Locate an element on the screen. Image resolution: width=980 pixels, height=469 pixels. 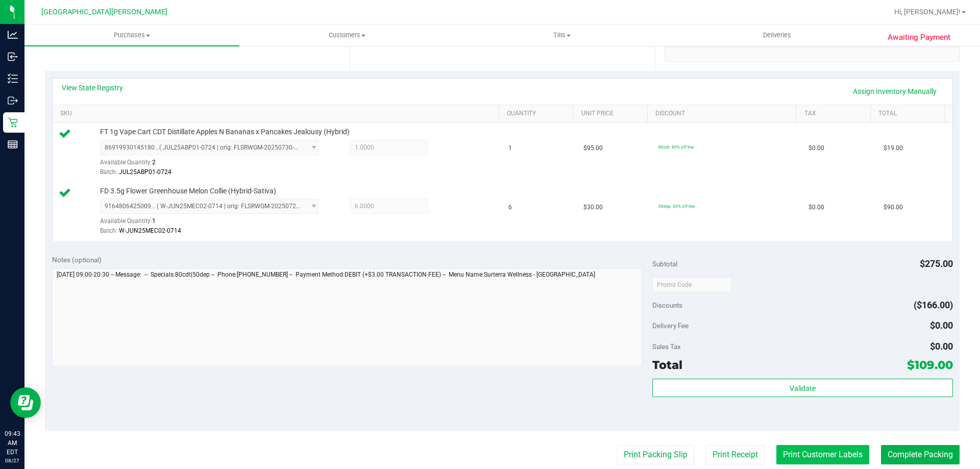
span: Tills is located at coordinates (561, 35).